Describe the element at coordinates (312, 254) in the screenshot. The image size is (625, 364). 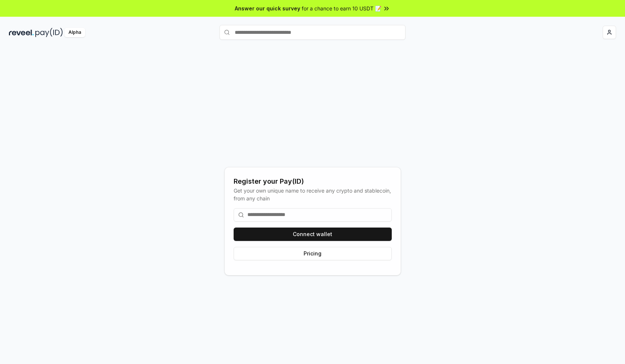
I see `button: Pricing` at that location.